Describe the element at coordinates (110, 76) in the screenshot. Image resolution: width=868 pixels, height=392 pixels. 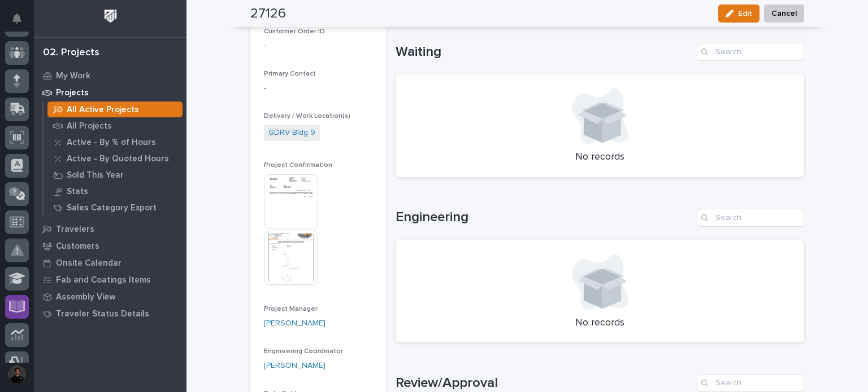
I see `a: My Work` at that location.